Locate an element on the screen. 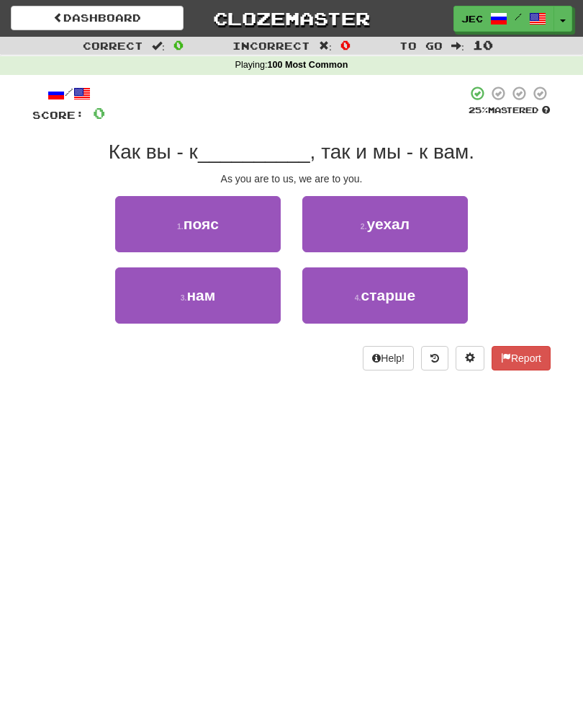  small: 4 . is located at coordinates (357, 298).